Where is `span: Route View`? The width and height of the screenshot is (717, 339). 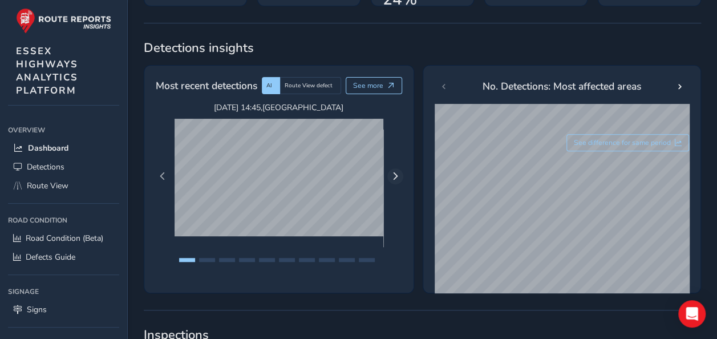 span: Route View is located at coordinates (47, 185).